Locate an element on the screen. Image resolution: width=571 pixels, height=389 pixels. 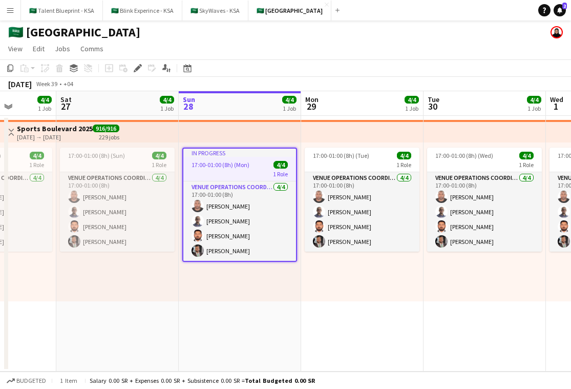
a: Comms is located at coordinates (92, 49).